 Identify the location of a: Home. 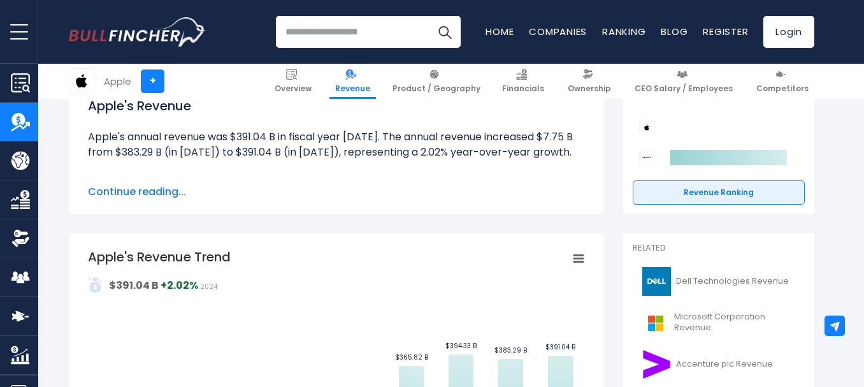
(500, 31).